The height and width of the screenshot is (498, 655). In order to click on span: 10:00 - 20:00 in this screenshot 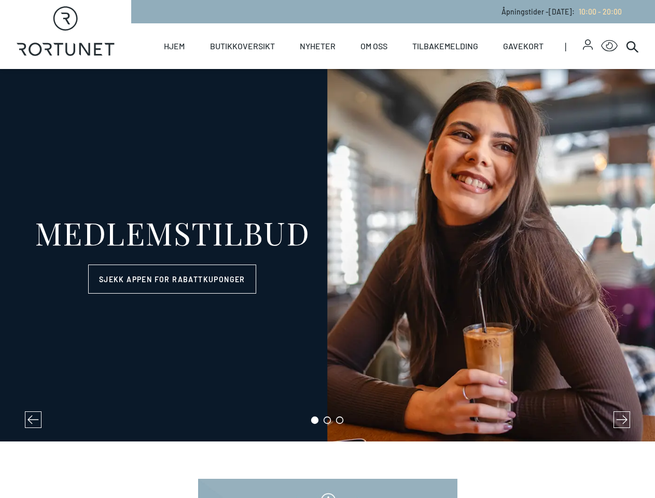, I will do `click(600, 11)`.